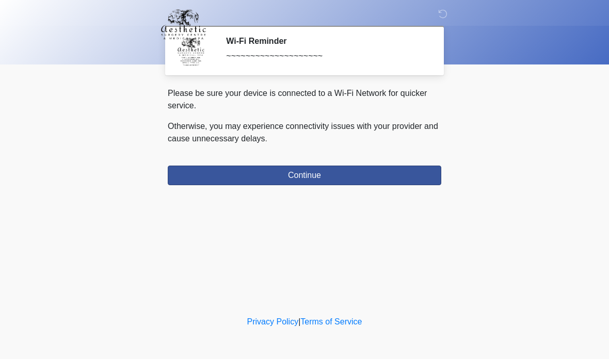 This screenshot has width=609, height=359. What do you see at coordinates (331, 321) in the screenshot?
I see `a: Terms of Service` at bounding box center [331, 321].